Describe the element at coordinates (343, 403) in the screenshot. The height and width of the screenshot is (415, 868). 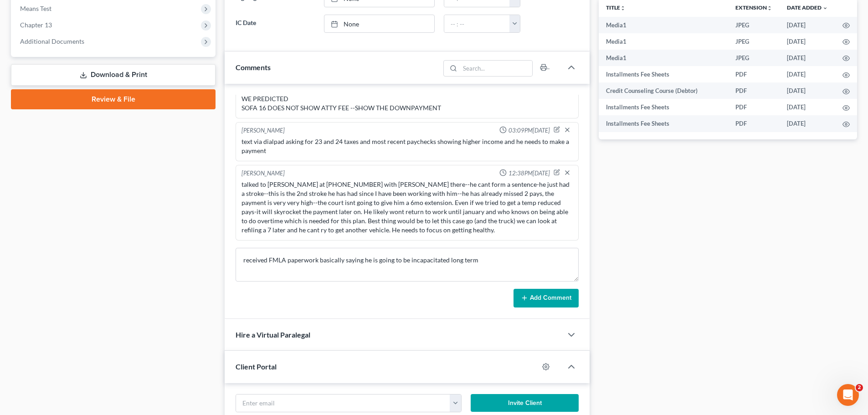
I see `input: Enter email` at that location.